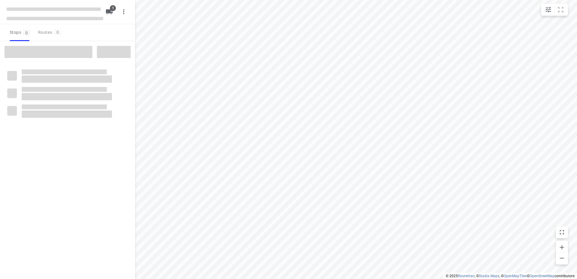  I want to click on a: OpenMapTiles, so click(515, 276).